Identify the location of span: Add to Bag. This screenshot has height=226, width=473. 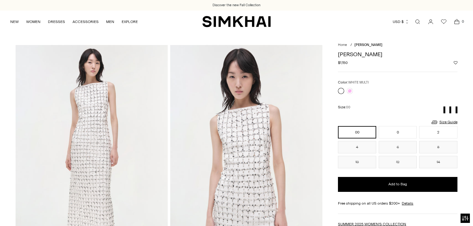
(397, 184).